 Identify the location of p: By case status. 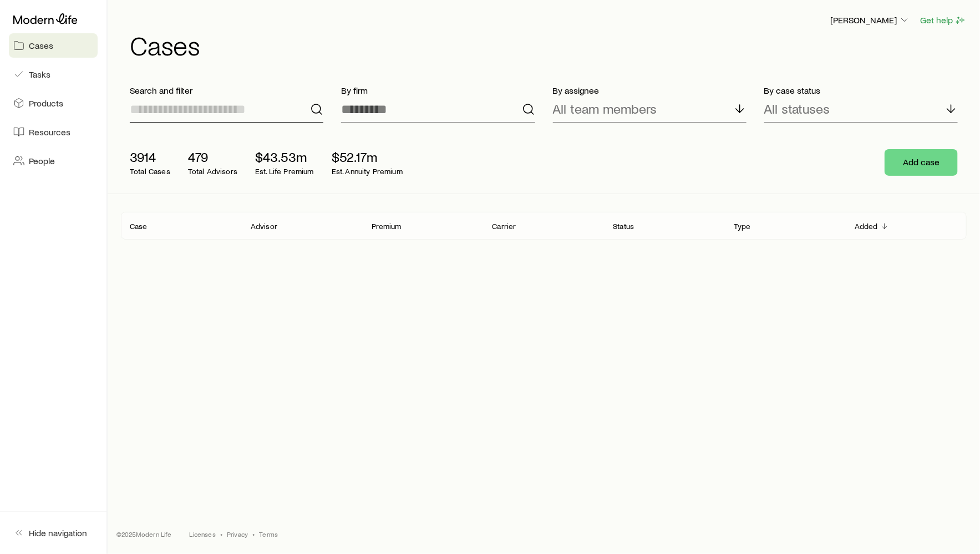
(861, 90).